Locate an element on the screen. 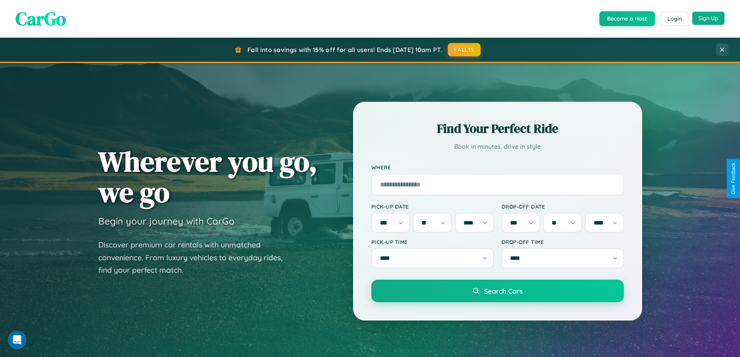 The height and width of the screenshot is (357, 740). label: Where is located at coordinates (497, 167).